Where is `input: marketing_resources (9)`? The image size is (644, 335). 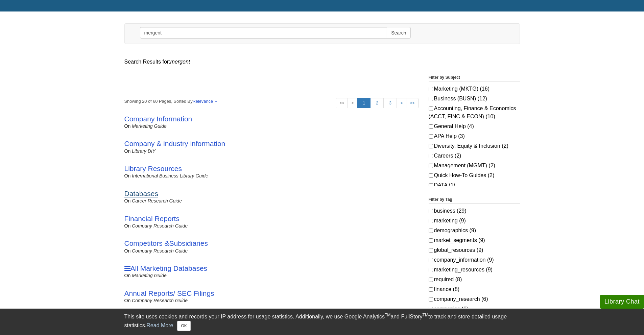
input: marketing_resources (9) is located at coordinates (431, 270).